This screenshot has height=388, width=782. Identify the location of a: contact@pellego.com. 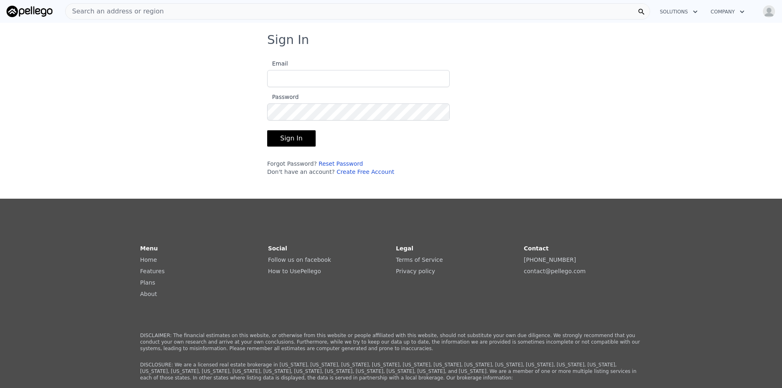
(555, 271).